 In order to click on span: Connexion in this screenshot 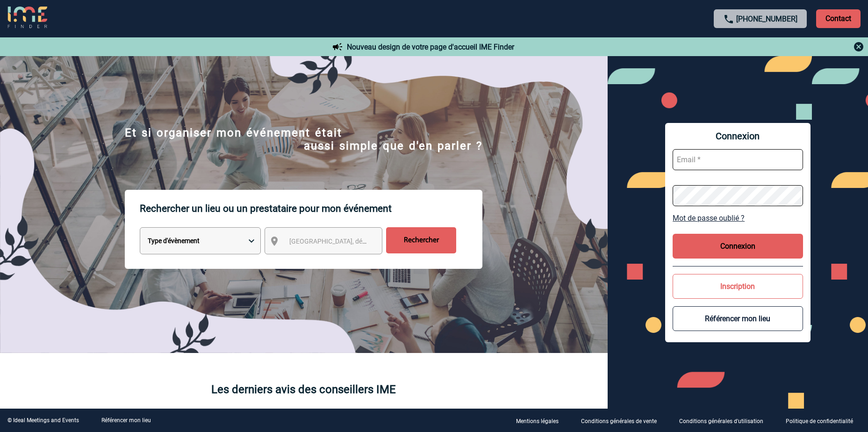, I will do `click(737, 136)`.